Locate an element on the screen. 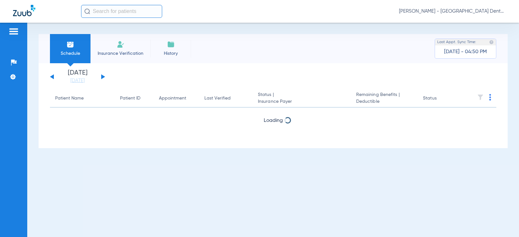 The image size is (519, 237). span: Deductible is located at coordinates (384, 102).